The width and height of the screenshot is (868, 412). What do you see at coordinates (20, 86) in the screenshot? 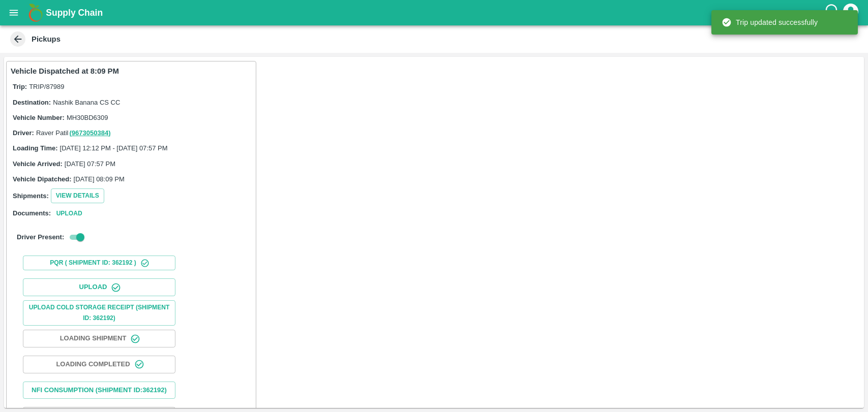
I see `label: Trip:` at bounding box center [20, 86].